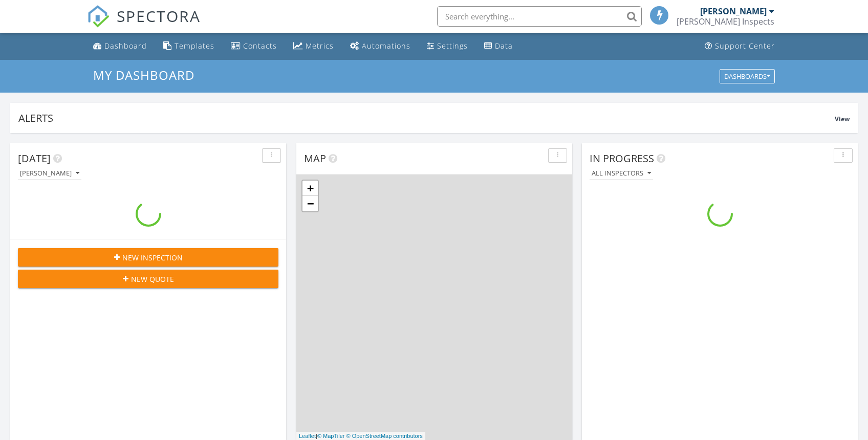  What do you see at coordinates (148, 257) in the screenshot?
I see `button: New Inspection` at bounding box center [148, 257].